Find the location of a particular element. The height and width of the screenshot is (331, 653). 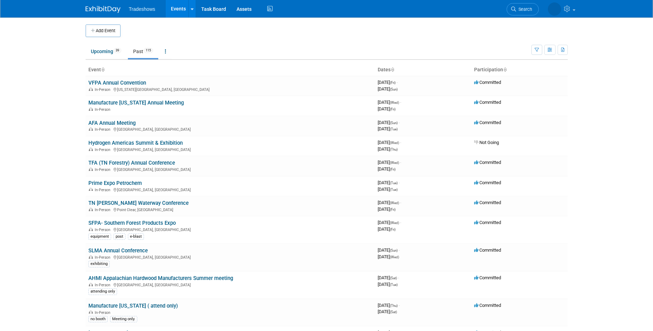

div: Meeting only. is located at coordinates (124, 319).